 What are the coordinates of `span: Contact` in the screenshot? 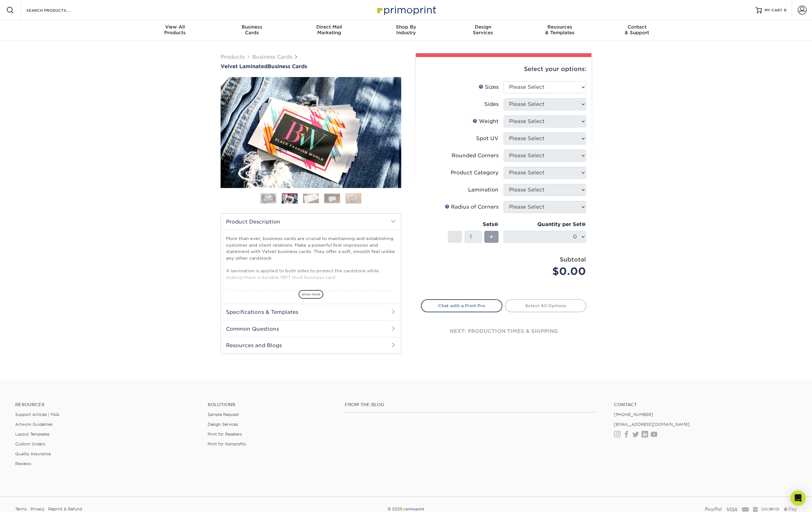 It's located at (636, 27).